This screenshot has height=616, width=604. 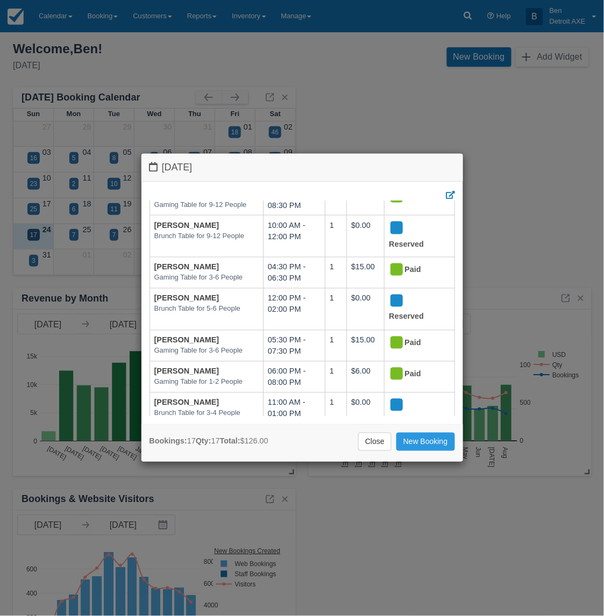 I want to click on em: Gaming Table for 1-2 People, so click(x=206, y=382).